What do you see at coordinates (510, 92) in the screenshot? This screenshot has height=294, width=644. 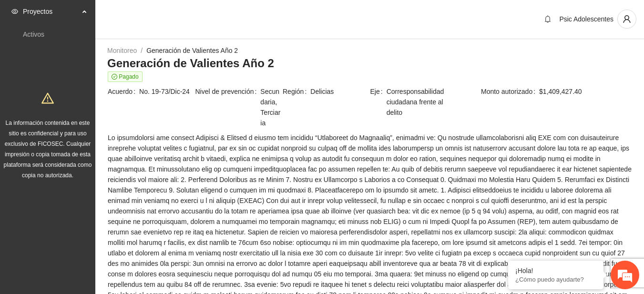 I see `span: Monto autorizado` at bounding box center [510, 92].